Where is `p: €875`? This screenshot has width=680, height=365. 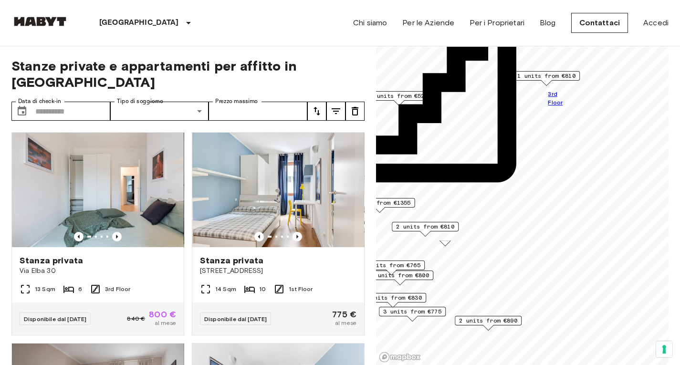 p: €875 is located at coordinates (445, 230).